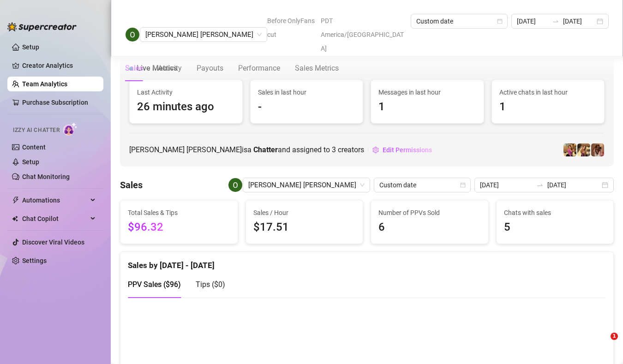 The height and width of the screenshot is (364, 623). Describe the element at coordinates (53, 243) in the screenshot. I see `a: Discover Viral Videos` at that location.